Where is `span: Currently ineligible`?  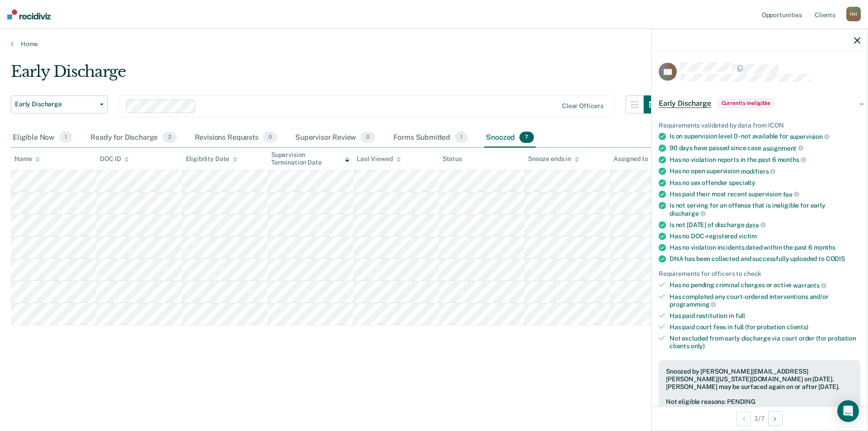 span: Currently ineligible is located at coordinates (746, 103).